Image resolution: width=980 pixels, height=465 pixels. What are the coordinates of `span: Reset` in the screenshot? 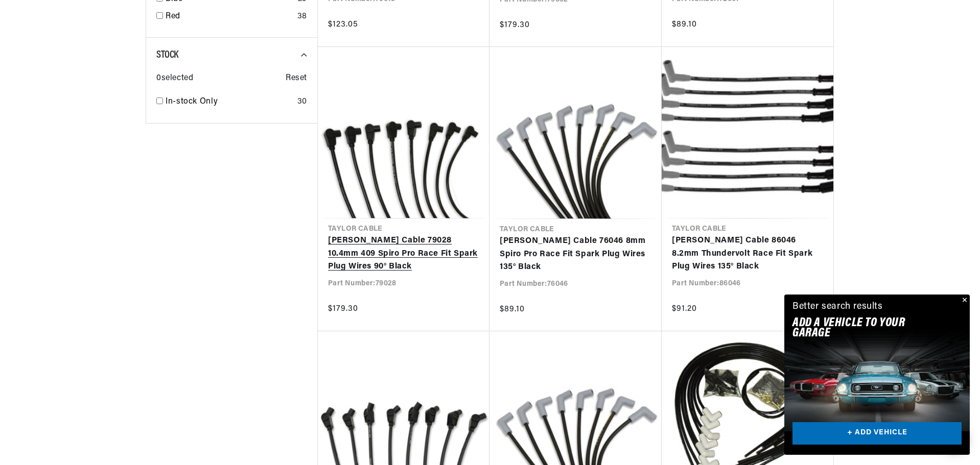 It's located at (296, 79).